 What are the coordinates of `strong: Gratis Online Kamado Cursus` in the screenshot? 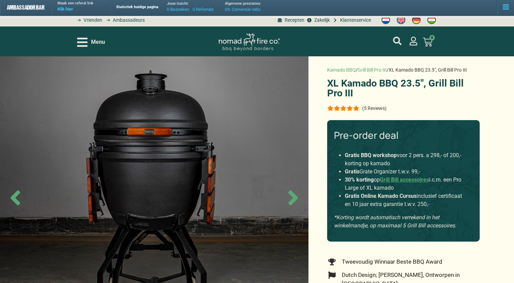 It's located at (380, 196).